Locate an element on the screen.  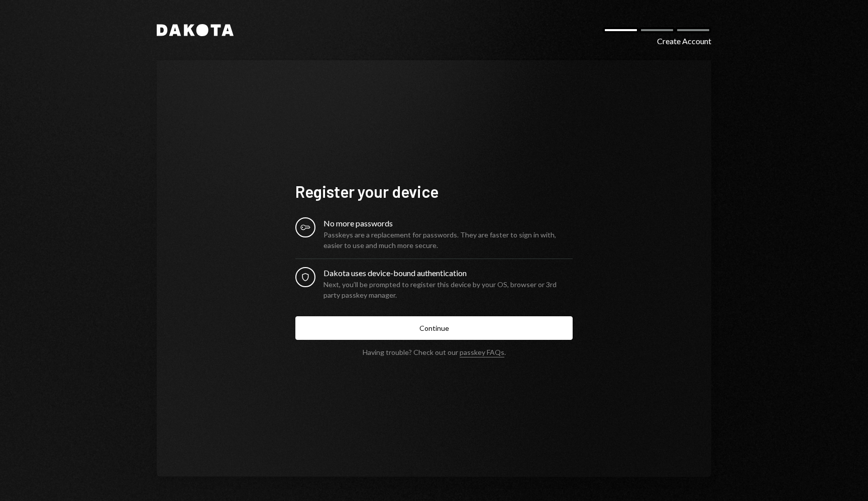
div: Next, you’ll be prompted to register this device by your OS, browser or 3rd party passkey manager. is located at coordinates (448, 289).